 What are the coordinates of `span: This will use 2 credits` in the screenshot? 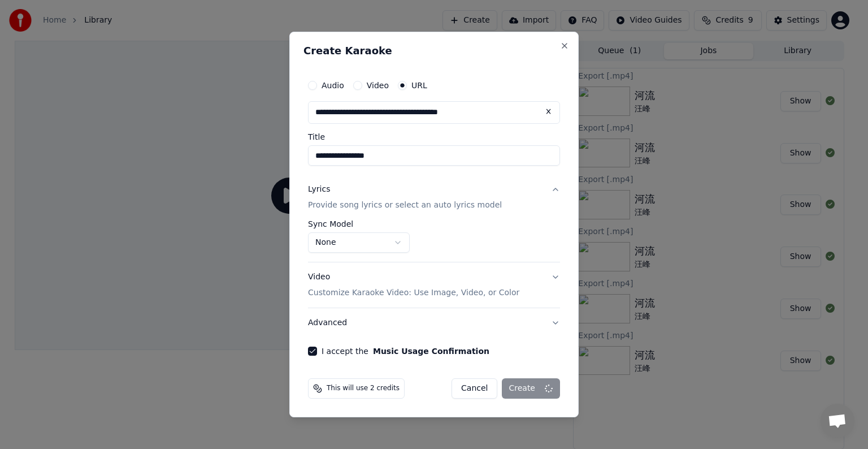 It's located at (363, 388).